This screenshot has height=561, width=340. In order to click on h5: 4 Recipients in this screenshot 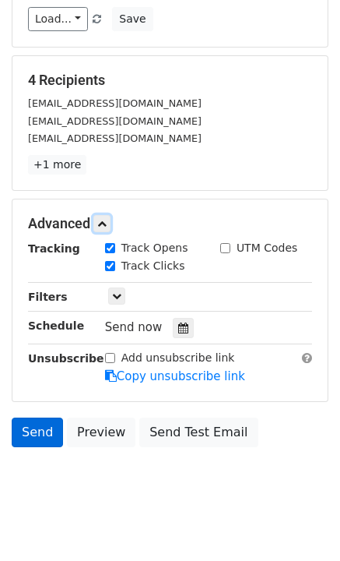, I will do `click(170, 80)`.